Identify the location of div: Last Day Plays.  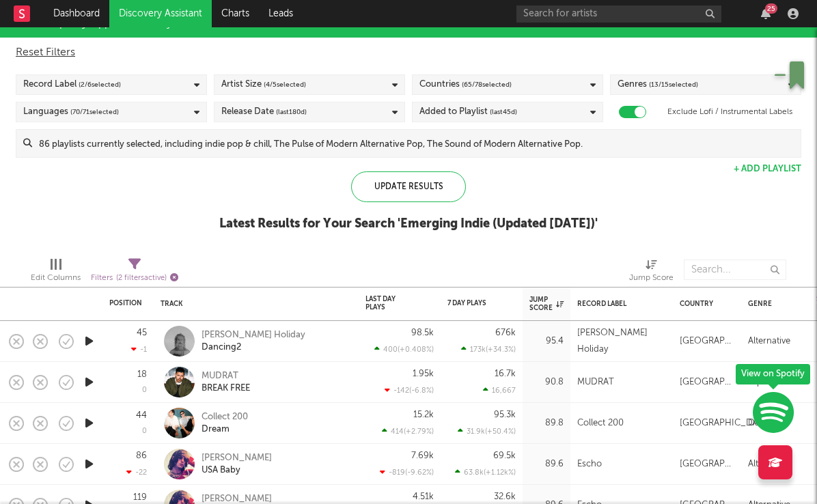
(389, 304).